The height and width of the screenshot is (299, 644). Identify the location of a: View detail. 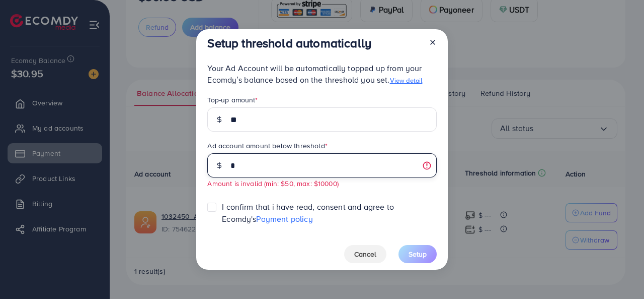
(406, 80).